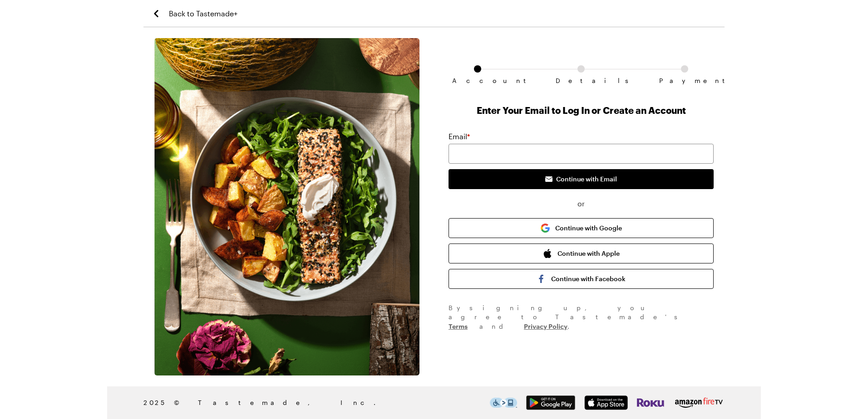 The height and width of the screenshot is (419, 868). Describe the element at coordinates (650, 403) in the screenshot. I see `img: Roku` at that location.